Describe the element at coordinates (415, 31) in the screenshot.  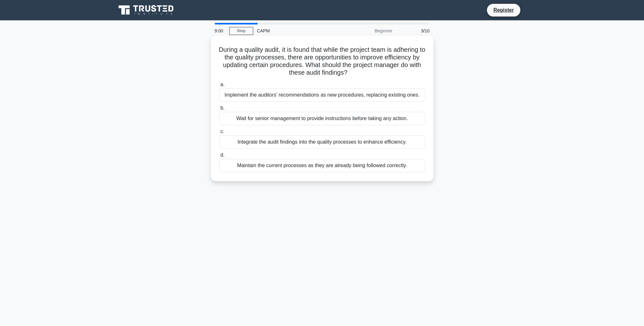
I see `div: 3/10` at that location.